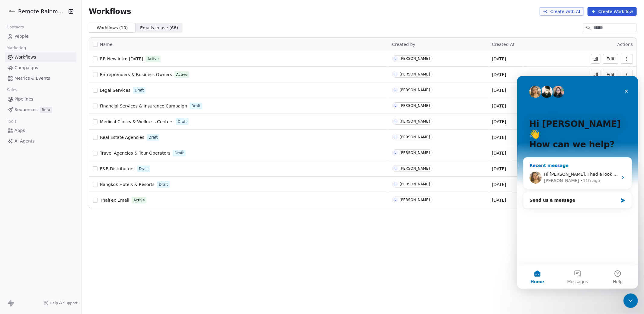 Image resolution: width=644 pixels, height=314 pixels. I want to click on span: Medical Clinics & Wellness Centers, so click(137, 122).